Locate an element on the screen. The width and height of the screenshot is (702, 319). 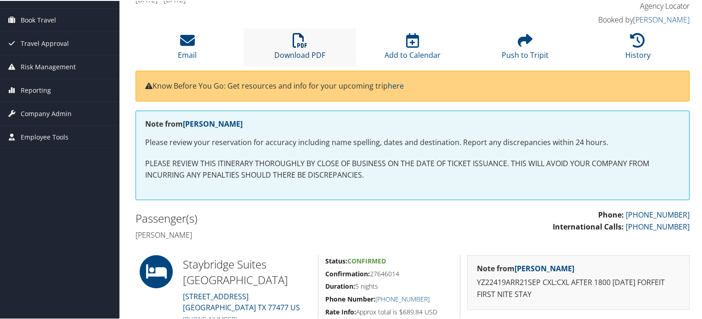
h5: 27646014 is located at coordinates (389, 273).